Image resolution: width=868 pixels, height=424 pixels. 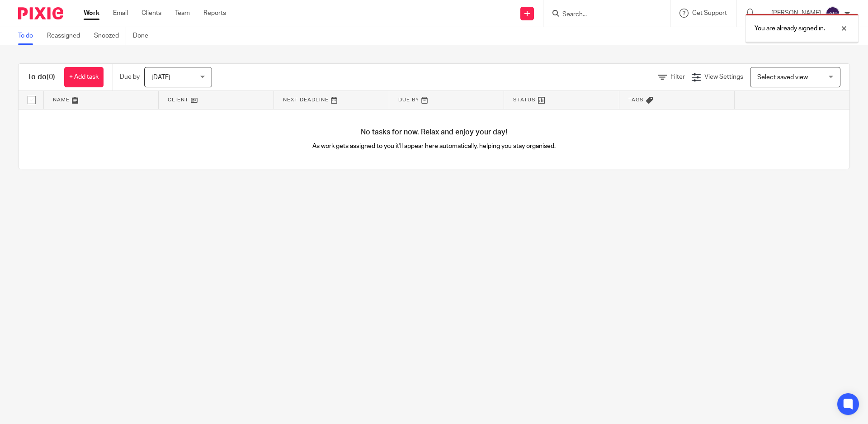 What do you see at coordinates (130, 77) in the screenshot?
I see `p: Due by` at bounding box center [130, 77].